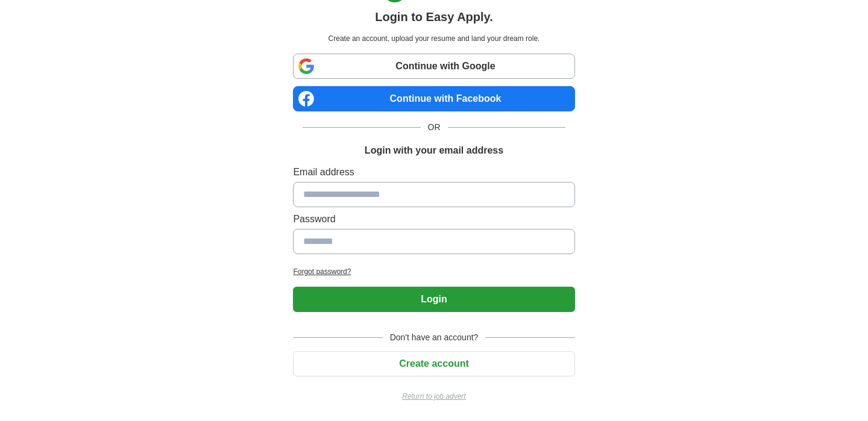 This screenshot has height=421, width=868. I want to click on button: Login, so click(433, 299).